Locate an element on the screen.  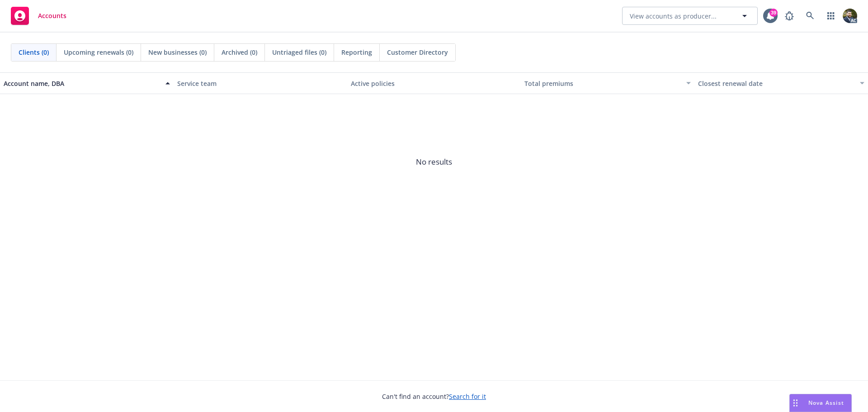
div: Total premiums is located at coordinates (602, 83).